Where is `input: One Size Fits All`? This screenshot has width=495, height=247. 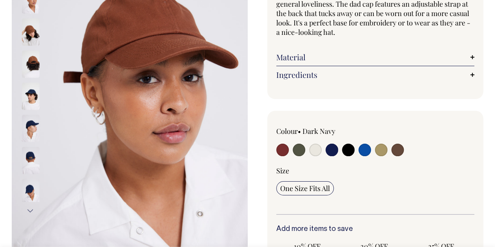
input: One Size Fits All is located at coordinates (305, 188).